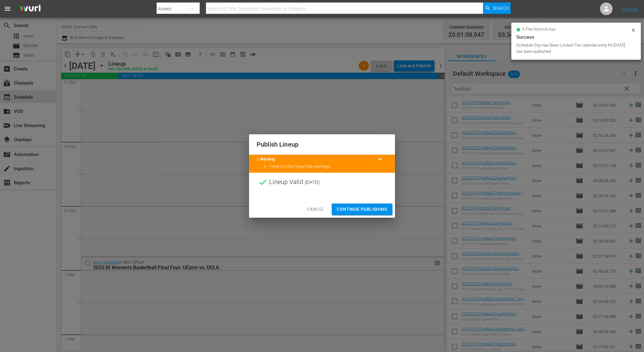  I want to click on a: Sign Out, so click(630, 9).